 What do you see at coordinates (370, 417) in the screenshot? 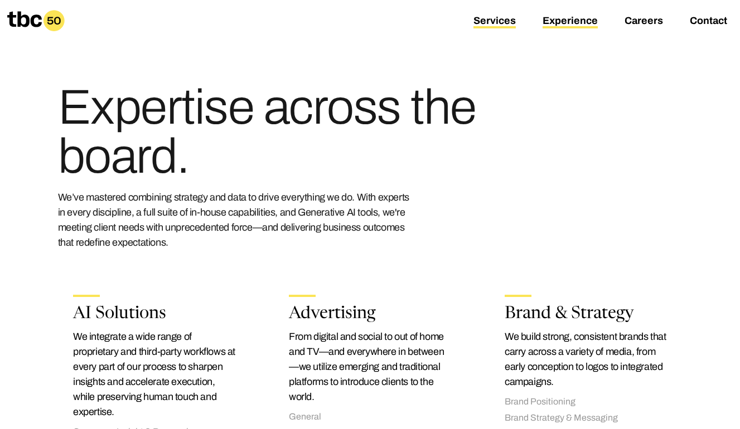
I see `li: General` at bounding box center [370, 417].